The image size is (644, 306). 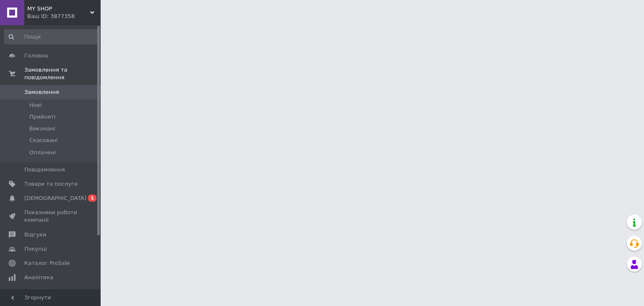 I want to click on span: Товари та послуги, so click(x=50, y=184).